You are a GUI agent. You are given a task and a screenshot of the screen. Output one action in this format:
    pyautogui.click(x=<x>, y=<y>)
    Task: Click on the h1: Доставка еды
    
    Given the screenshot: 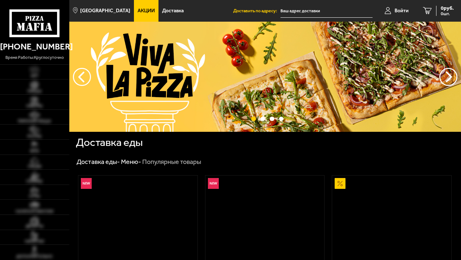 What is the action you would take?
    pyautogui.click(x=109, y=143)
    